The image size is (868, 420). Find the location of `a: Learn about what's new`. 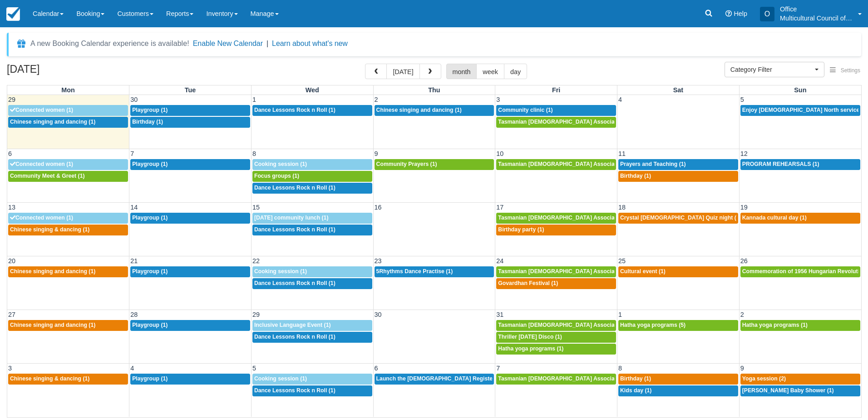

a: Learn about what's new is located at coordinates (310, 43).